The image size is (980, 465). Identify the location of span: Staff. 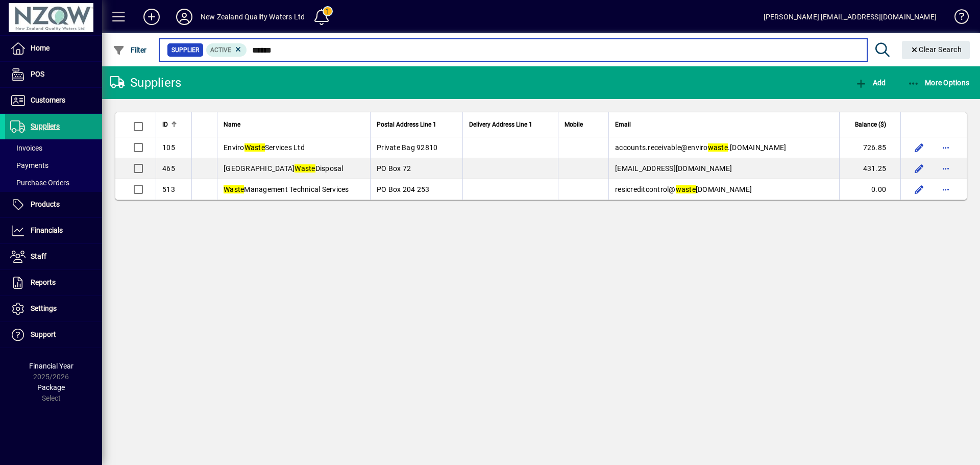
(38, 256).